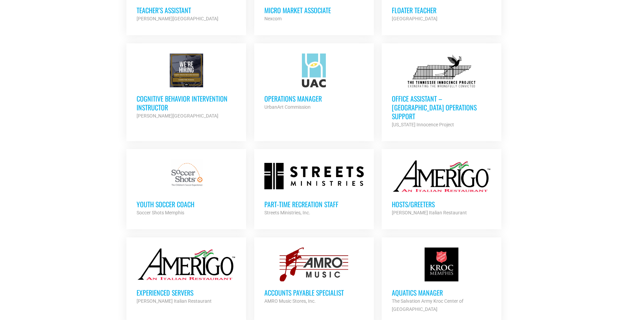  What do you see at coordinates (314, 276) in the screenshot?
I see `a: Accounts Payable Specialist AMRO Music Stores, Inc.` at bounding box center [314, 276].